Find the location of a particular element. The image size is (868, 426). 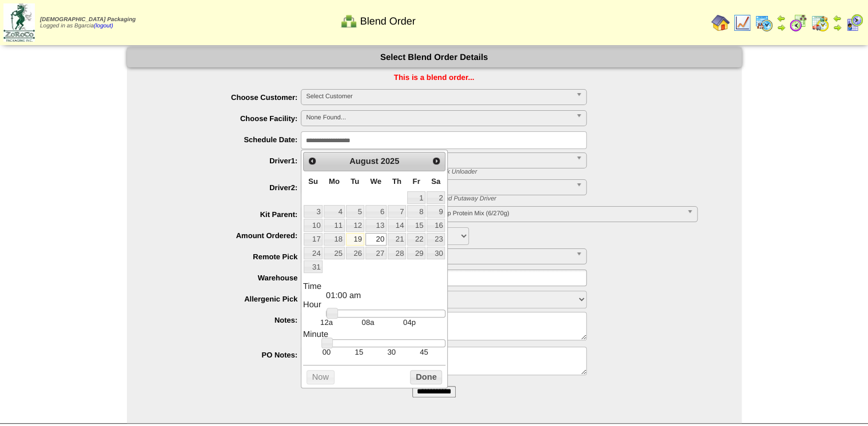

button: Done is located at coordinates (426, 377).